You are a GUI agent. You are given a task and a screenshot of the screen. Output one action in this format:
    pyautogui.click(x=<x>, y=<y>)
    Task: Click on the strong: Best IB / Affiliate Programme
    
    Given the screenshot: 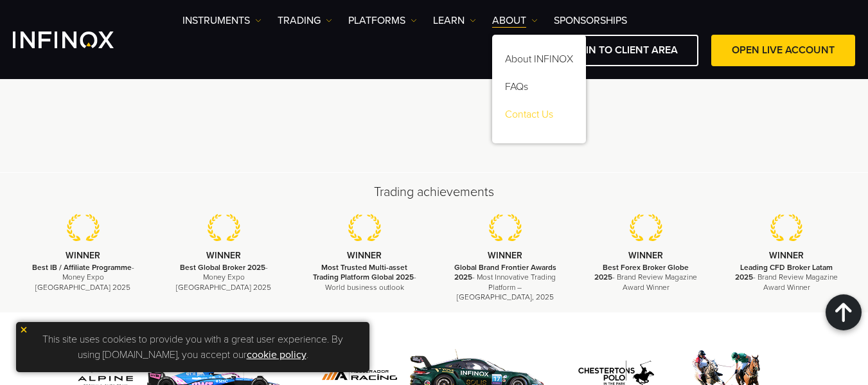 What is the action you would take?
    pyautogui.click(x=82, y=268)
    